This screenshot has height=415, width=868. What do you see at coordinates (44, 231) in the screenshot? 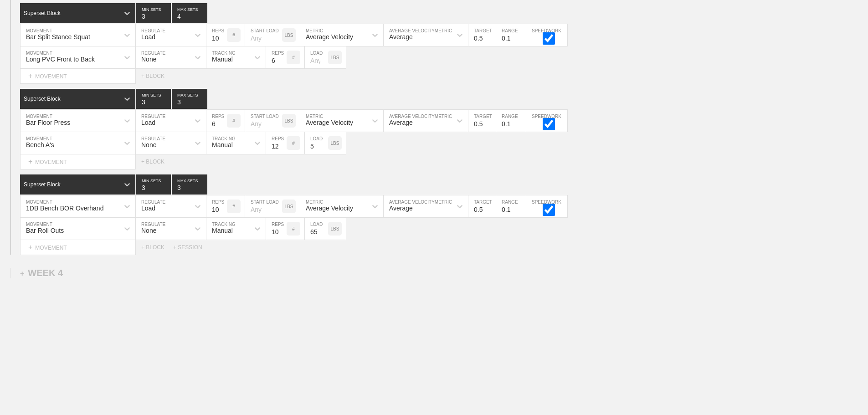
I see `div: Bar Roll Outs` at bounding box center [44, 231].